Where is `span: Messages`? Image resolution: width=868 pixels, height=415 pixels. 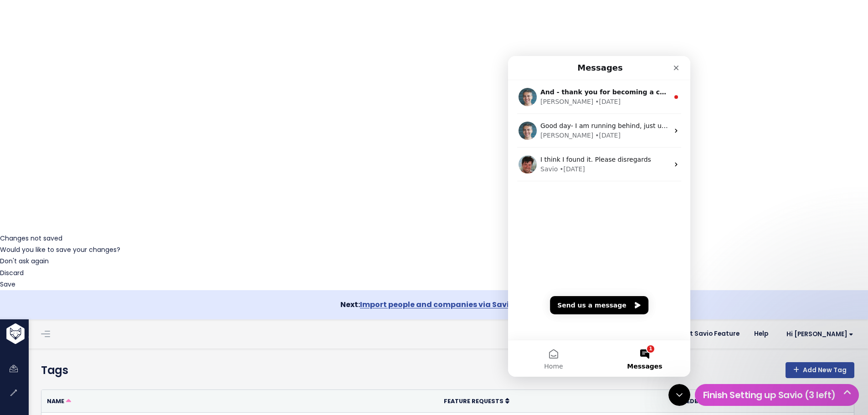 span: Messages is located at coordinates (136, 310).